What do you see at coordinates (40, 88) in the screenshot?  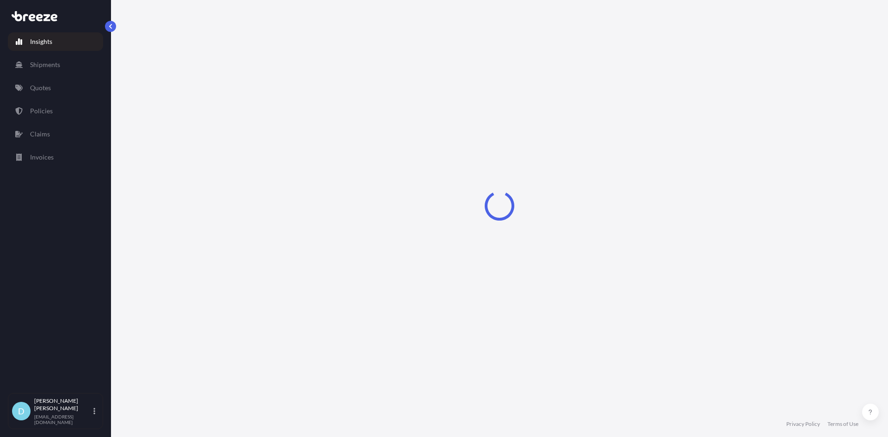 I see `p: Quotes` at bounding box center [40, 88].